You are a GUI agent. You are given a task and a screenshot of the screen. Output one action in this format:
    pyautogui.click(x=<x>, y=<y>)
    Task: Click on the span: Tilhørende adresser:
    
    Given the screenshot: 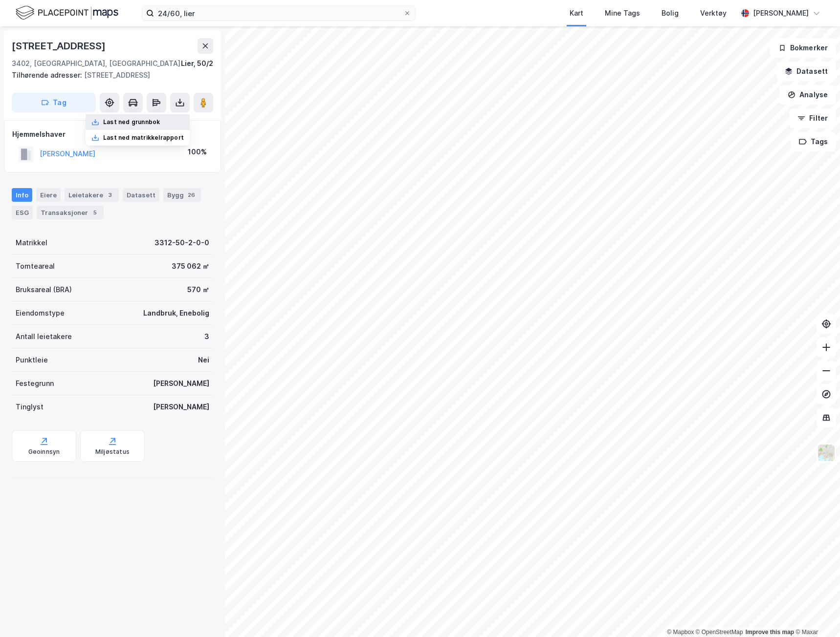 What is the action you would take?
    pyautogui.click(x=48, y=74)
    